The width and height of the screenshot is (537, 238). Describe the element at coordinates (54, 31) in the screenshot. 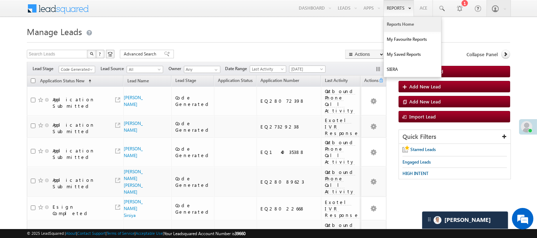

I see `span: Manage Leads` at that location.